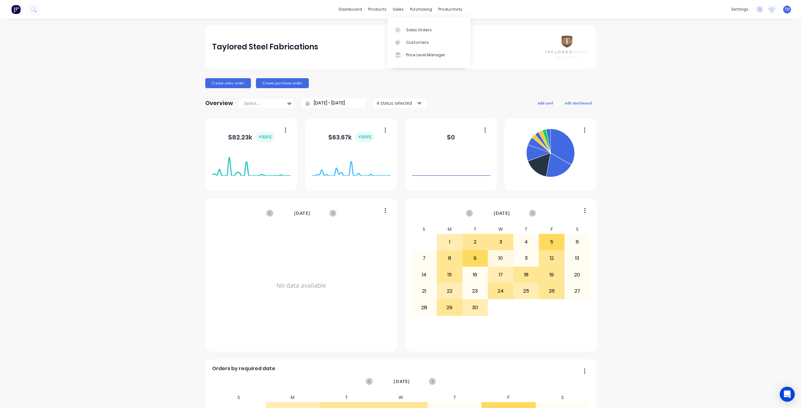 This screenshot has width=801, height=408. What do you see at coordinates (577, 291) in the screenshot?
I see `div: 27` at bounding box center [577, 291].